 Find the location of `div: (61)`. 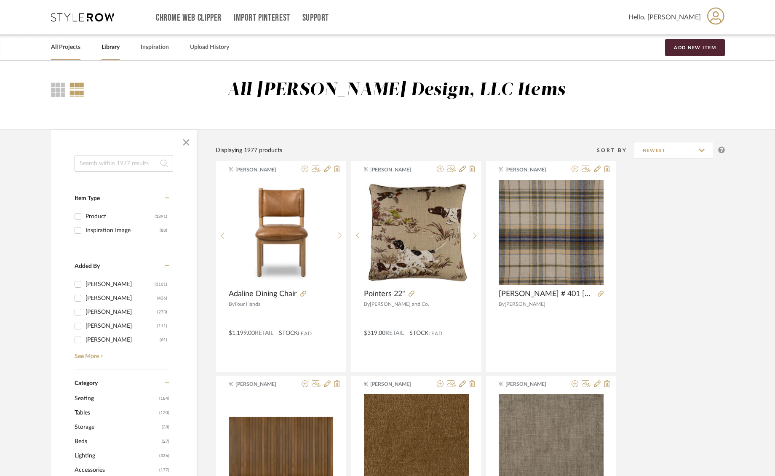

div: (61) is located at coordinates (163, 340).